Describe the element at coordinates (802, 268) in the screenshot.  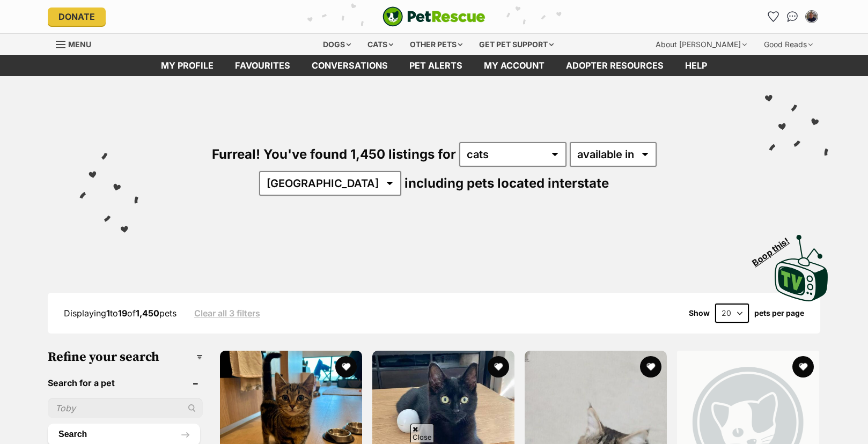
I see `img: PetRescue TV logo` at that location.